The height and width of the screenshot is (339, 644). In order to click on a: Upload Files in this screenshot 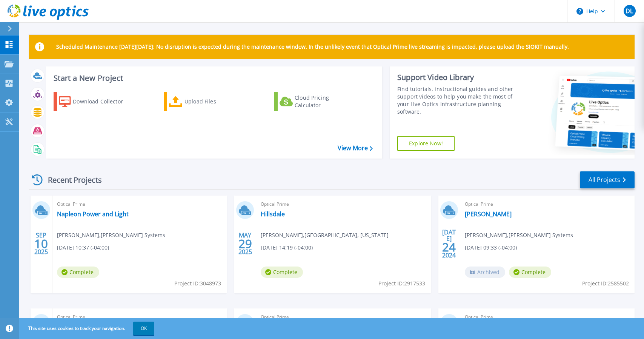, I will do `click(206, 101)`.